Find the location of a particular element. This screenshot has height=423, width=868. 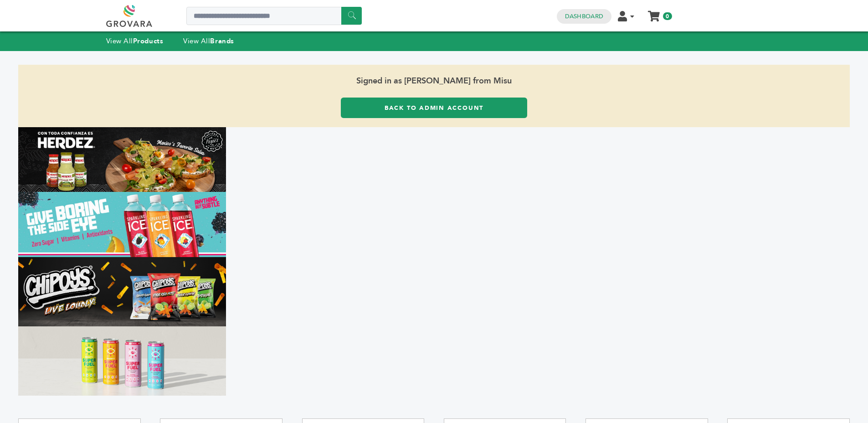

a: View AllBrands is located at coordinates (209, 41).